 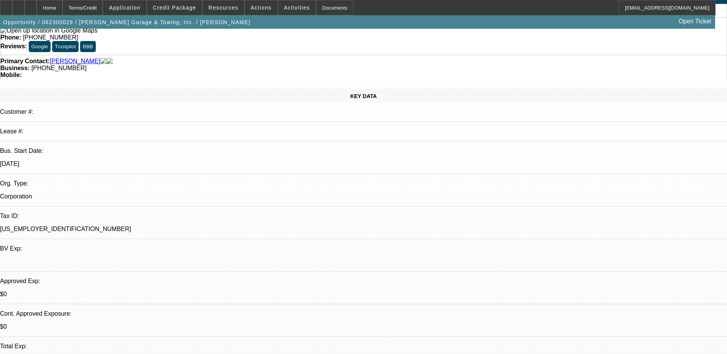 What do you see at coordinates (223, 8) in the screenshot?
I see `button: Resources` at bounding box center [223, 8].